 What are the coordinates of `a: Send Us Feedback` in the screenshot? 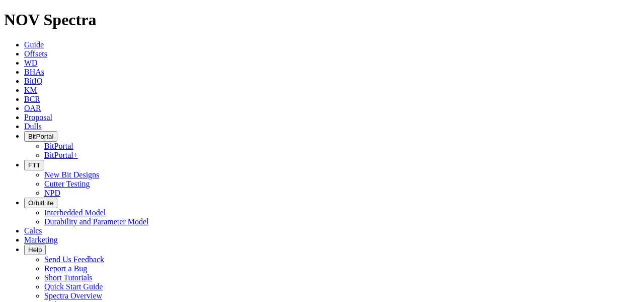 It's located at (74, 259).